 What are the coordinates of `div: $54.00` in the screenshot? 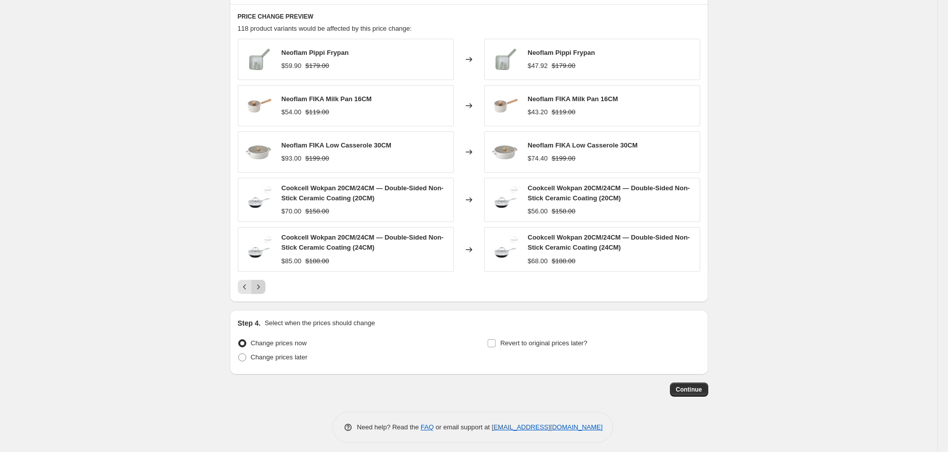 It's located at (292, 112).